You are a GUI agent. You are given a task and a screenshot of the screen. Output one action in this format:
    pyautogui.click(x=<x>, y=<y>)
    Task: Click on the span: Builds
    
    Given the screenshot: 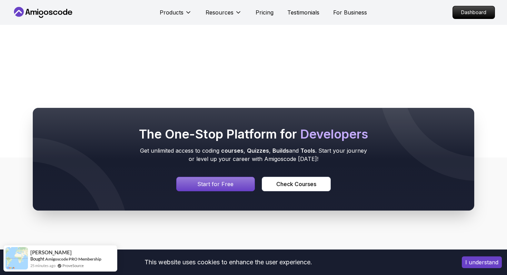 What is the action you would take?
    pyautogui.click(x=281, y=151)
    